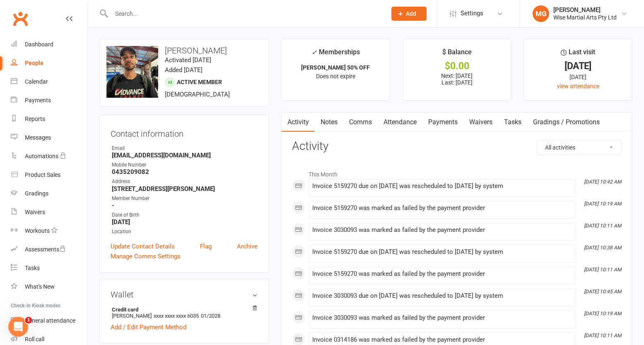  Describe the element at coordinates (42, 175) in the screenshot. I see `div: Product Sales` at that location.